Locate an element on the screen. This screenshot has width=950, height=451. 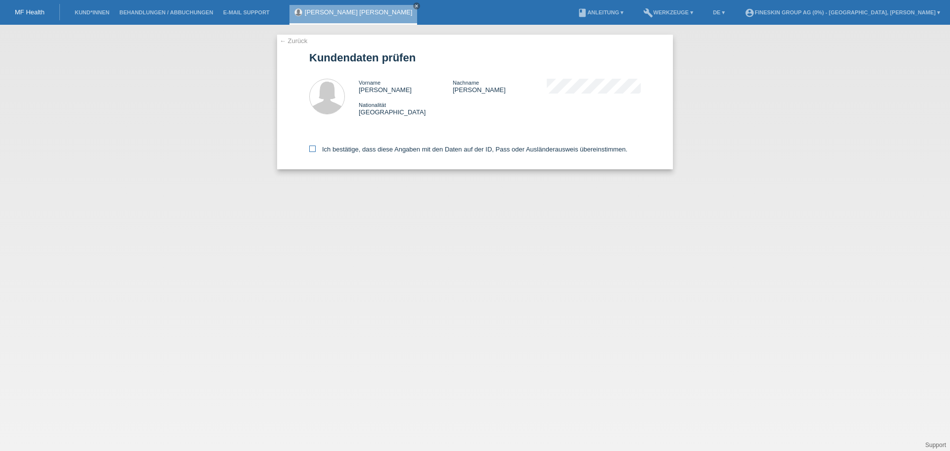
span: Vorname is located at coordinates (370, 83).